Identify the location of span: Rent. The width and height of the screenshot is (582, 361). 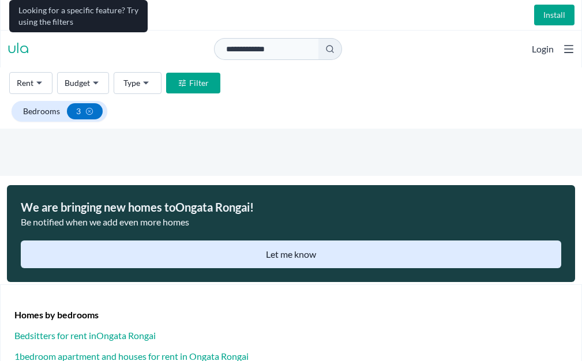
(25, 83).